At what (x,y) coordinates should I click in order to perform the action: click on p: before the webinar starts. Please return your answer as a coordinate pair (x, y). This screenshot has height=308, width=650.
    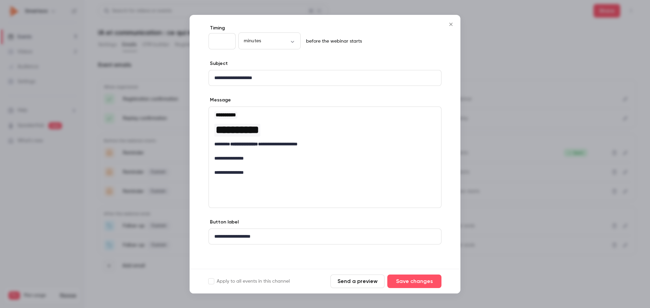
    Looking at the image, I should click on (332, 41).